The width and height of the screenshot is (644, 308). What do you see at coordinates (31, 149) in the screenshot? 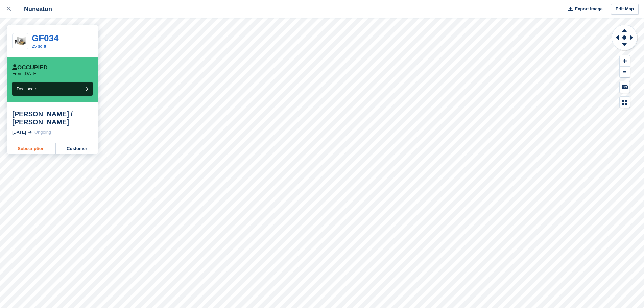
I see `a: Subscription` at bounding box center [31, 149].